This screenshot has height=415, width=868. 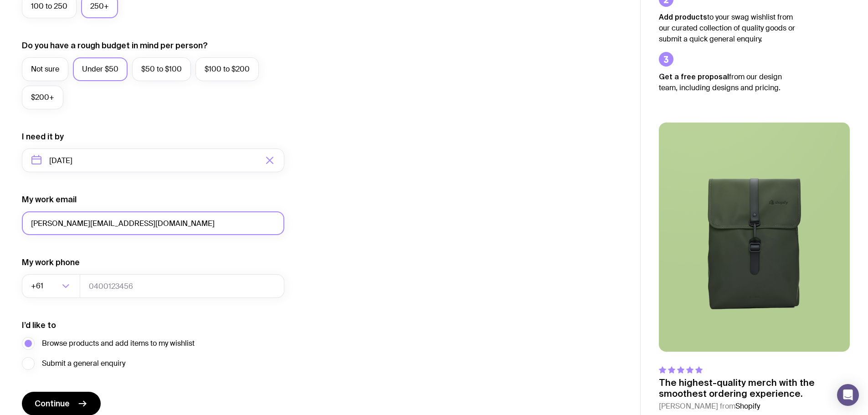 What do you see at coordinates (43, 136) in the screenshot?
I see `label: I need it by` at bounding box center [43, 136].